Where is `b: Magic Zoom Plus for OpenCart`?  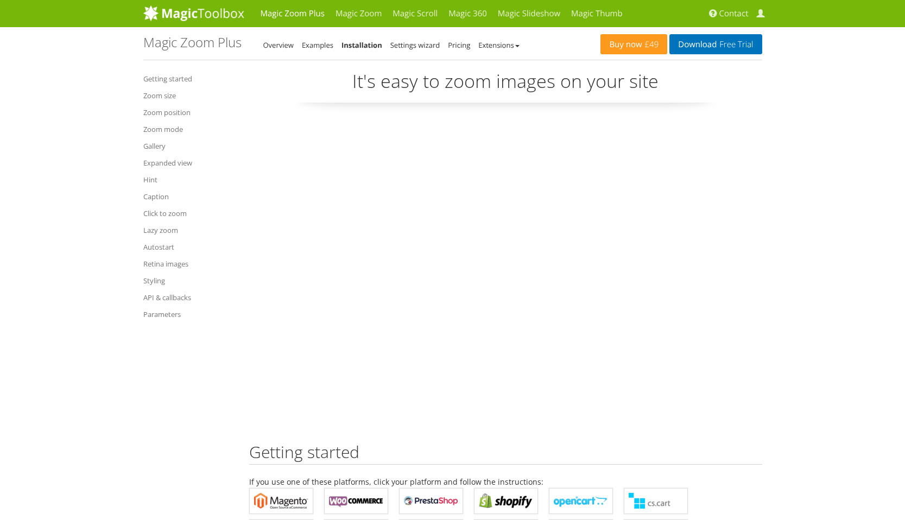
b: Magic Zoom Plus for OpenCart is located at coordinates (581, 501).